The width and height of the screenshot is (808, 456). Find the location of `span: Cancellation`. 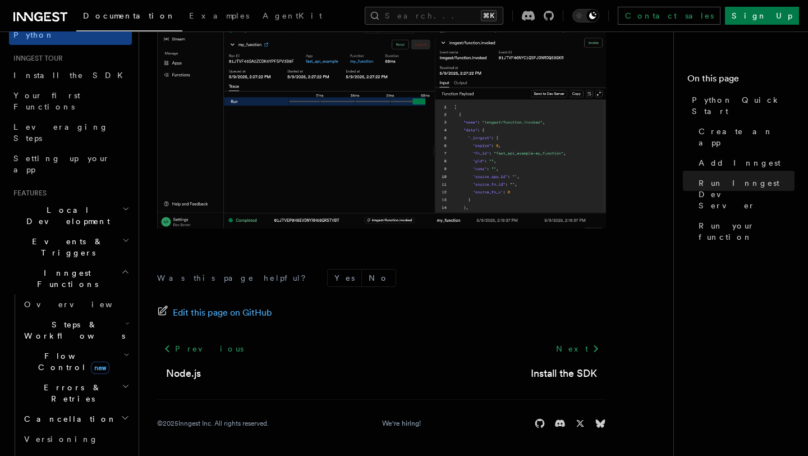

span: Cancellation is located at coordinates (68, 419).